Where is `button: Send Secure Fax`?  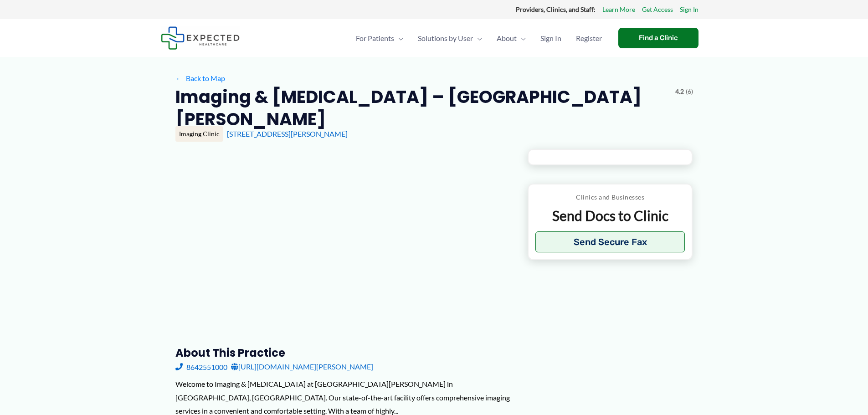
button: Send Secure Fax is located at coordinates (610, 242).